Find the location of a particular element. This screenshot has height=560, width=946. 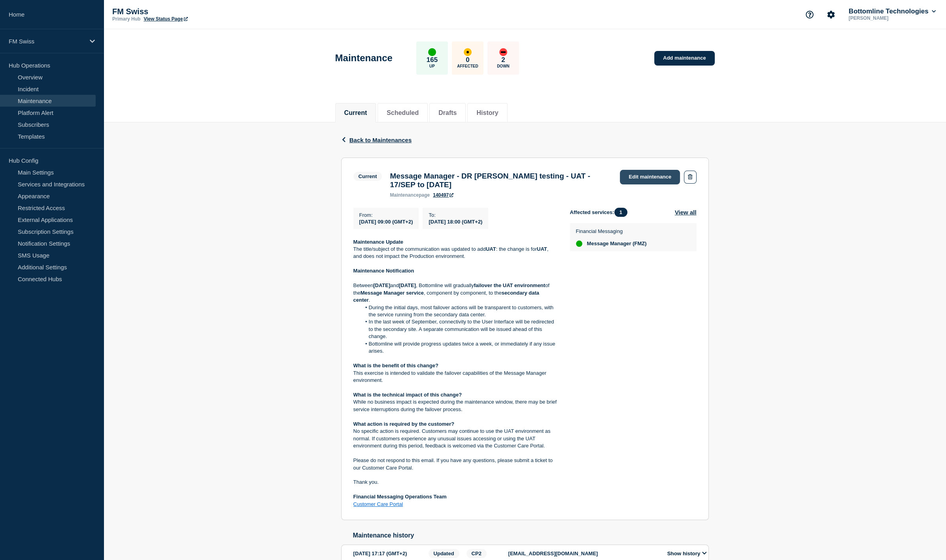

li: In the last week of September, connectivity to the User Interface will be redirected to the secon... is located at coordinates (459, 329).